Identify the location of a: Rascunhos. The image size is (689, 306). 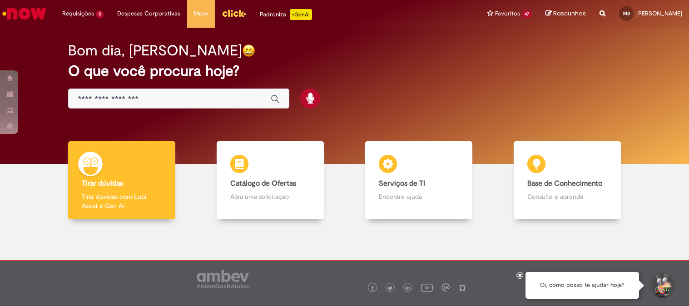
(565, 14).